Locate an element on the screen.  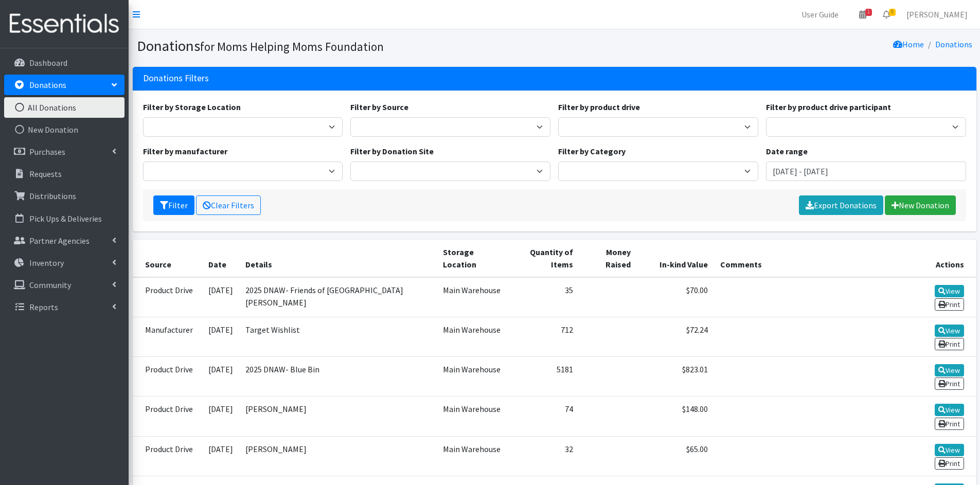
td: Manufacturer is located at coordinates (167, 337).